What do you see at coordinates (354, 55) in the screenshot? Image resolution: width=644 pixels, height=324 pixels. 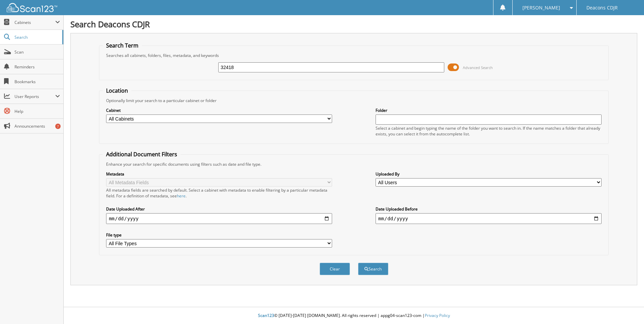 I see `div: Searches all cabinets, folders, files, metadata, and keywords` at bounding box center [354, 55].